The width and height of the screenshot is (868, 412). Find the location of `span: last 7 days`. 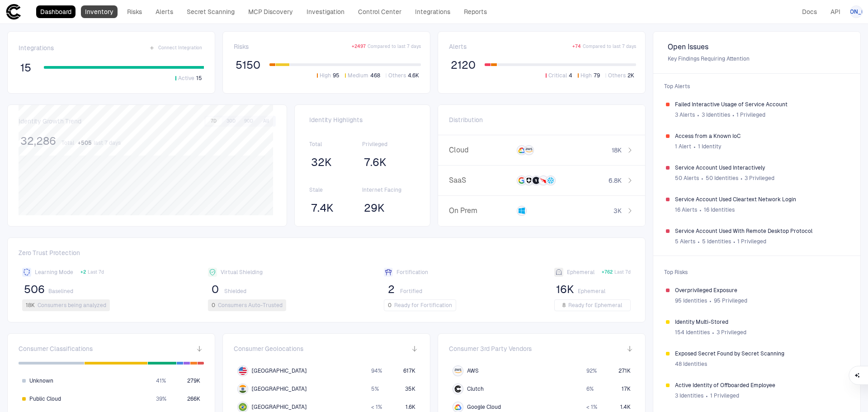

span: last 7 days is located at coordinates (107, 143).